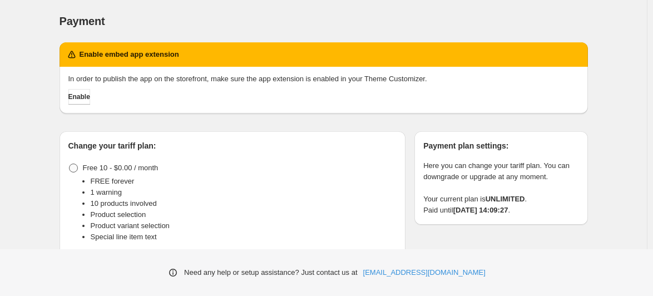  I want to click on p: In order to publish the app on the storefront, make sure the app extension is enabled in your The..., so click(324, 79).